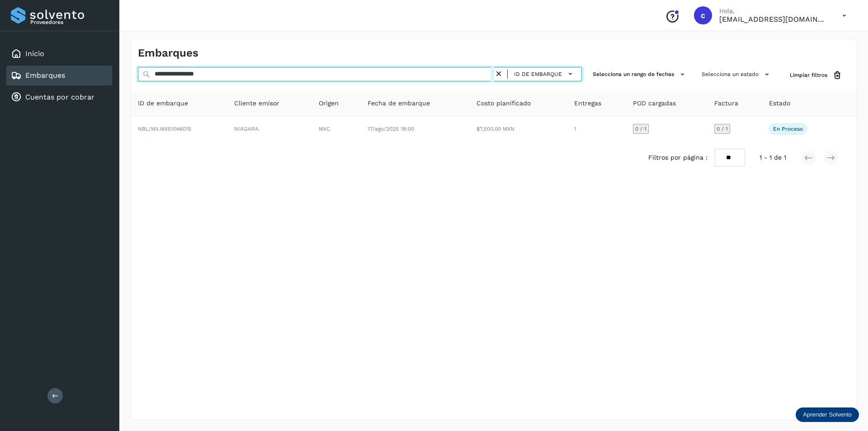  What do you see at coordinates (69, 22) in the screenshot?
I see `p: Proveedores` at bounding box center [69, 22].